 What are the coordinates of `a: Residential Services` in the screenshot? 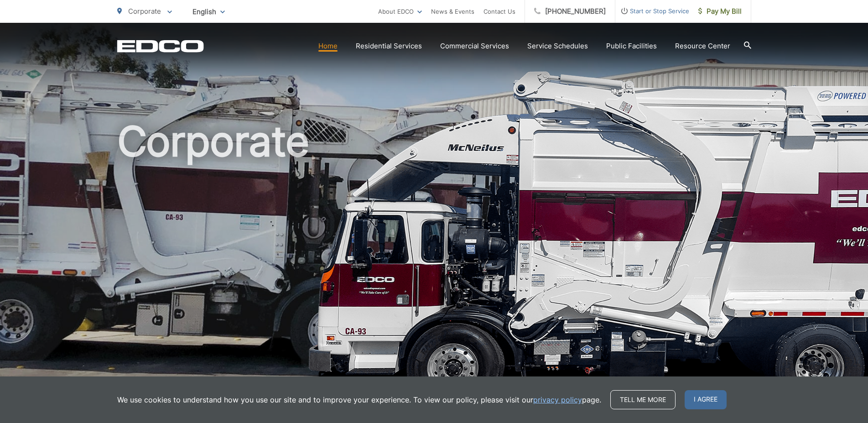 It's located at (388, 46).